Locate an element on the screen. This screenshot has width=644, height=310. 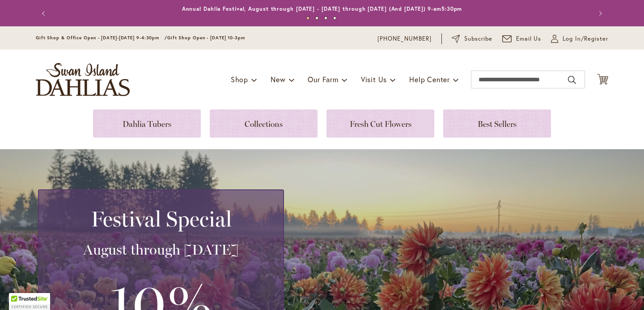
button: 3 of 4 is located at coordinates (326, 18).